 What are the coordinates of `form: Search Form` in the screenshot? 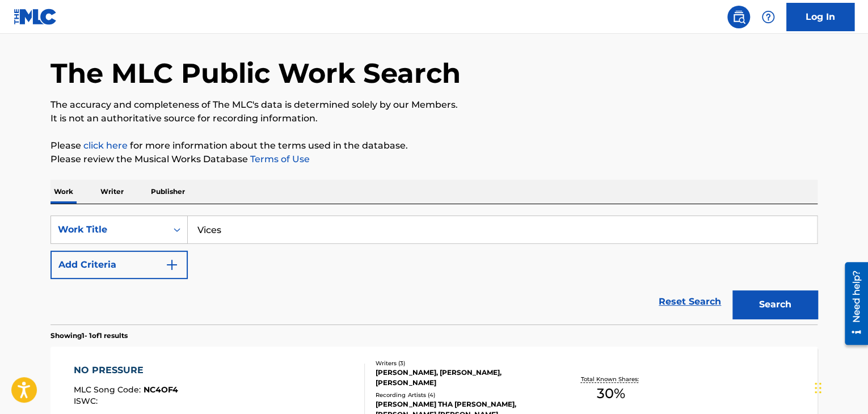 It's located at (434, 270).